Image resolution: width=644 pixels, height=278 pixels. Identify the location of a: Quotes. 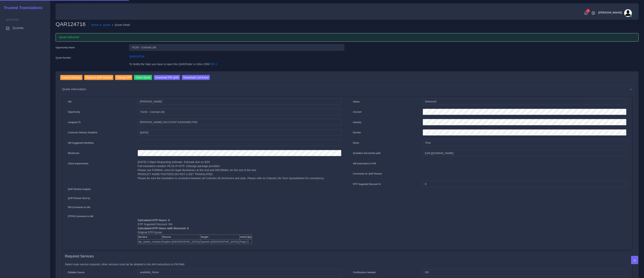
(25, 28).